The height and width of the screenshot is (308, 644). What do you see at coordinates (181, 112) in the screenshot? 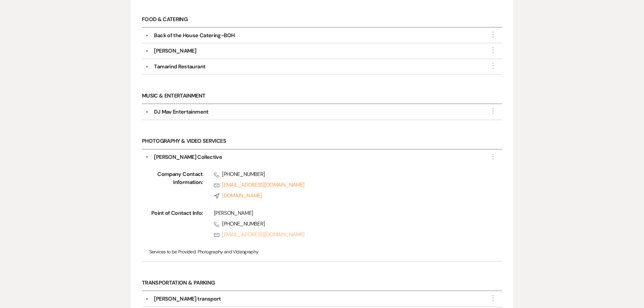
I see `div: DJ Mav Entertainment` at bounding box center [181, 112].